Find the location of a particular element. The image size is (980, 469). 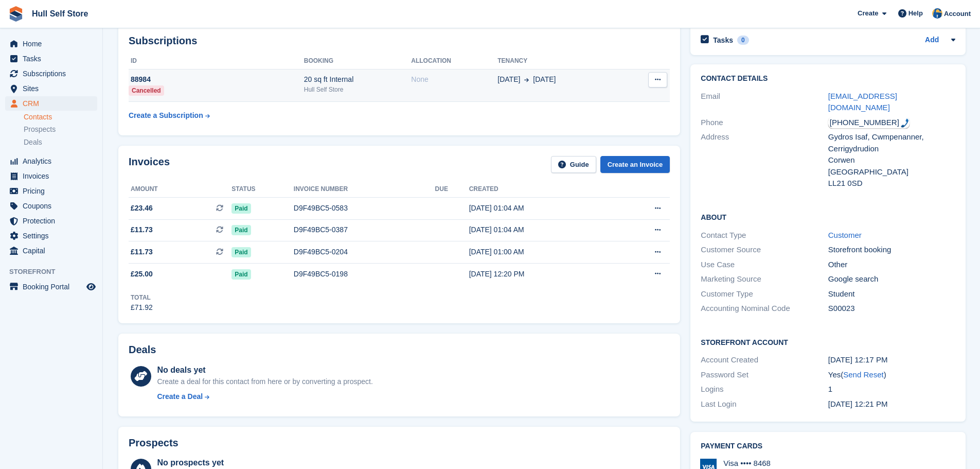

h2: Subscriptions is located at coordinates (400, 40).